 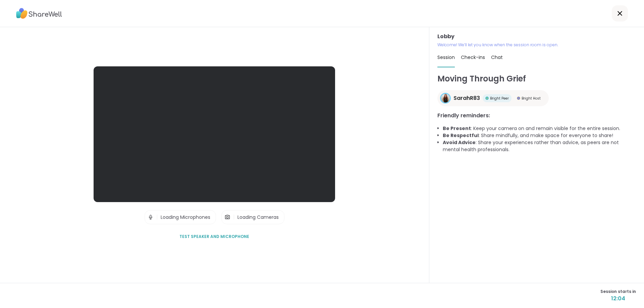 I want to click on li: : Keep your camera on and remain visible for the entire session., so click(x=539, y=128).